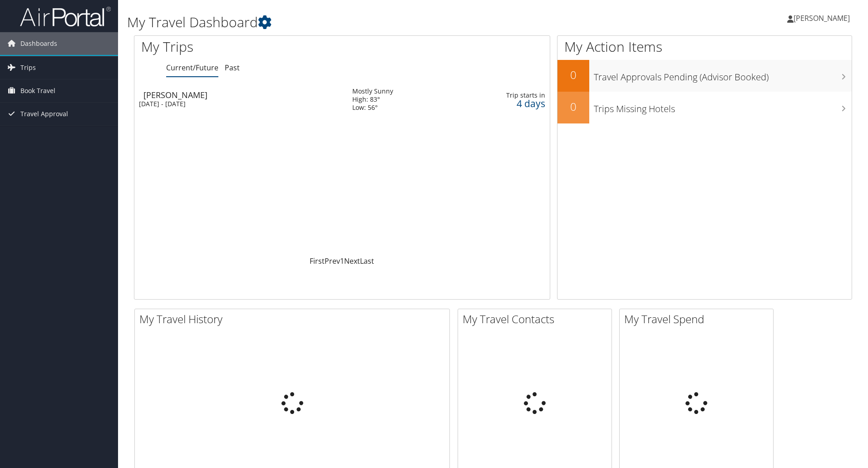  What do you see at coordinates (507, 103) in the screenshot?
I see `div: 4 days` at bounding box center [507, 103].